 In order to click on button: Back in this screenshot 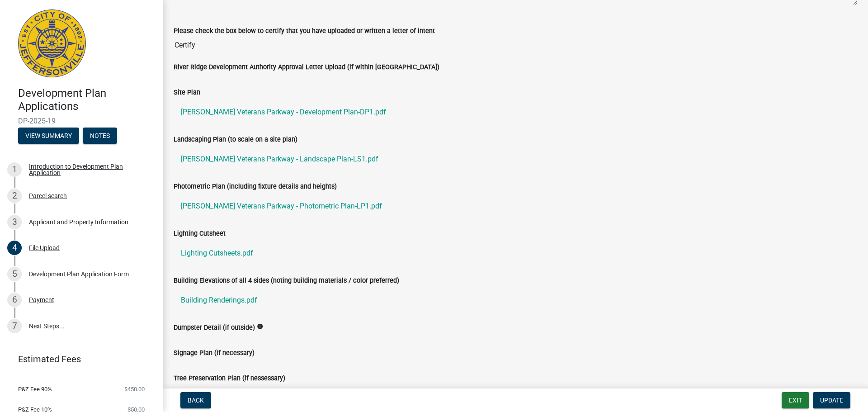, I will do `click(196, 400)`.